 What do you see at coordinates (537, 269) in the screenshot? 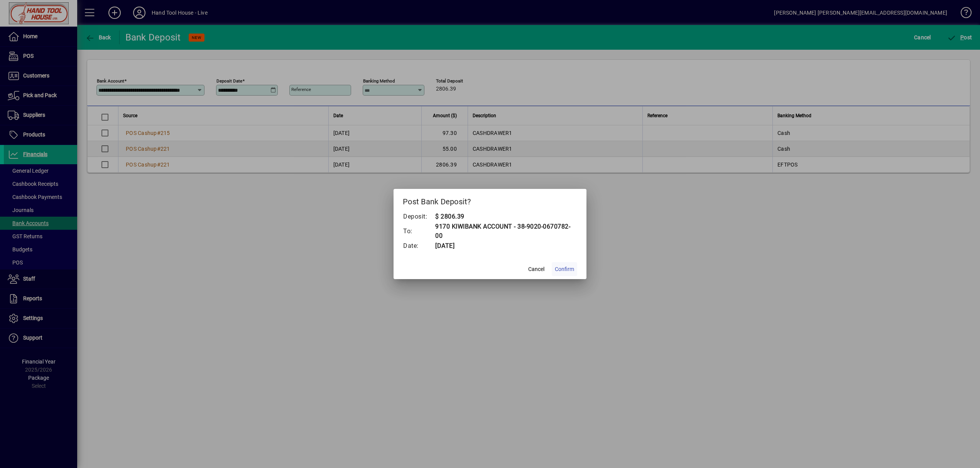
I see `button: Cancel` at bounding box center [537, 269].